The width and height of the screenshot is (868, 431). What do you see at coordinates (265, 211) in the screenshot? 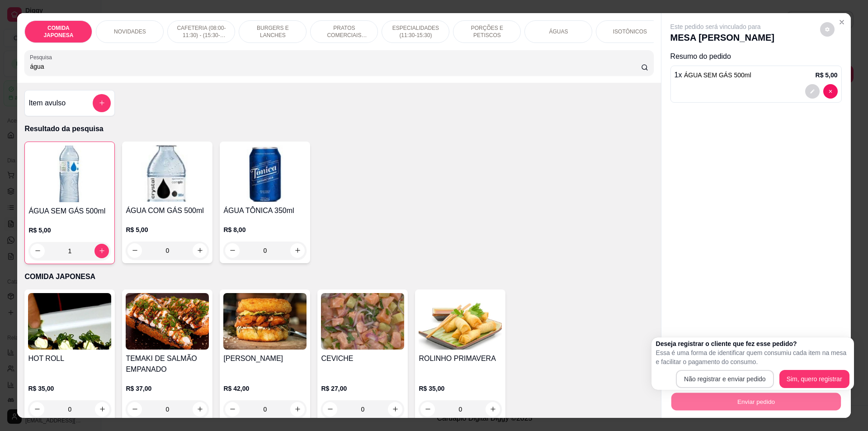
I see `h4: ÁGUA TÔNICA 350ml` at bounding box center [265, 211].